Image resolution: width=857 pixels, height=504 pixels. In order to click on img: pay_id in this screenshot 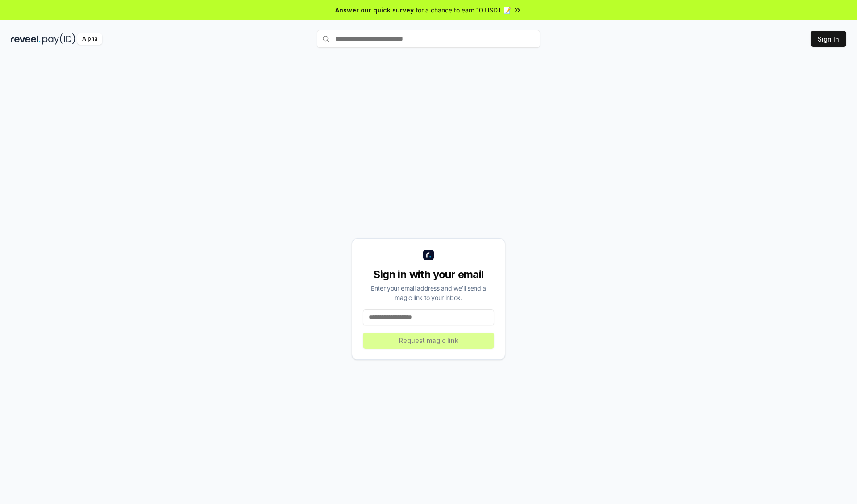, I will do `click(59, 39)`.